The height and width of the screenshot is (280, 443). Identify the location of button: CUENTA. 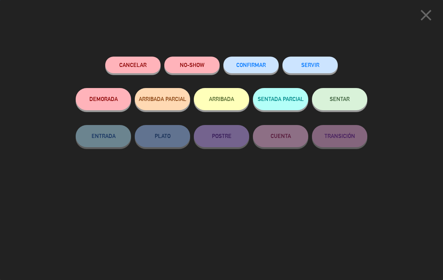
(281, 136).